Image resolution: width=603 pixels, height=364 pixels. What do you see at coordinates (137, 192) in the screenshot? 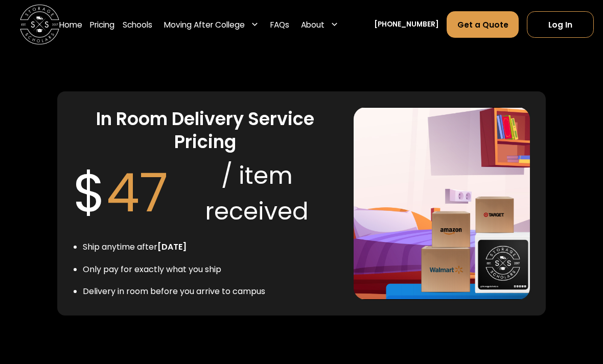
I see `span: 47` at bounding box center [137, 192].